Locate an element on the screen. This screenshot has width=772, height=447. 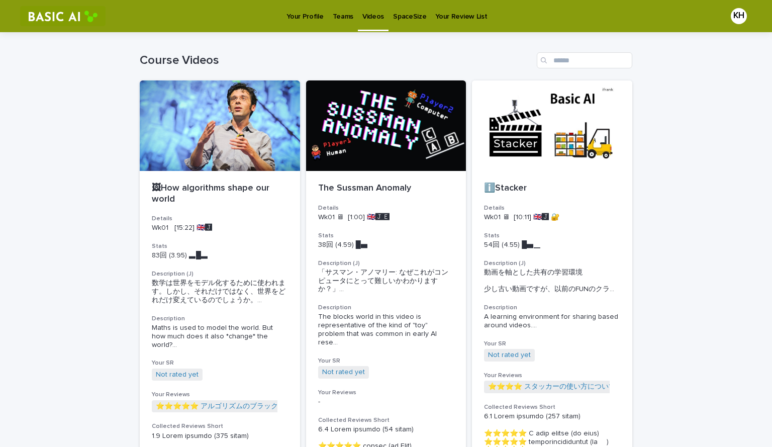
p: 54回 (4.55) █▅▁ is located at coordinates (552, 245).